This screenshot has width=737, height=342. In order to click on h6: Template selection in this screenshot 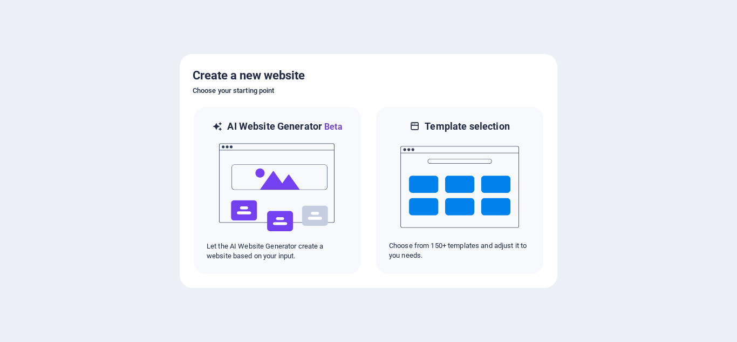, I will do `click(467, 126)`.